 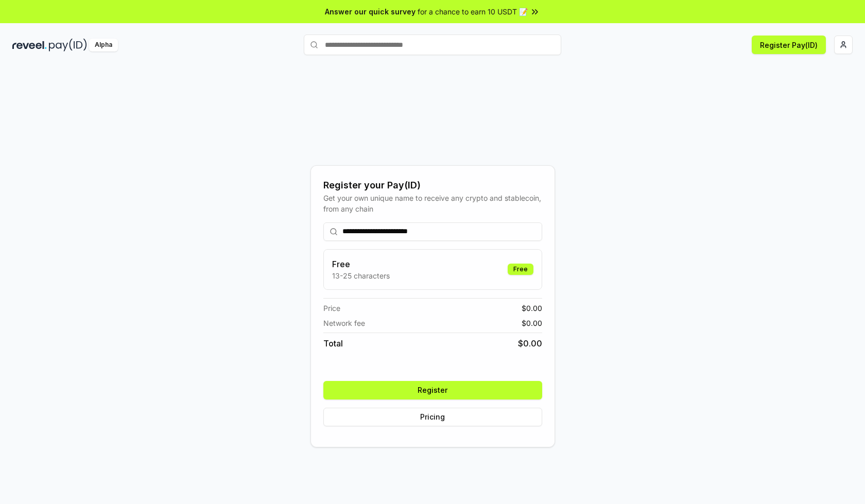 What do you see at coordinates (361, 276) in the screenshot?
I see `p: 13-25 characters` at bounding box center [361, 276].